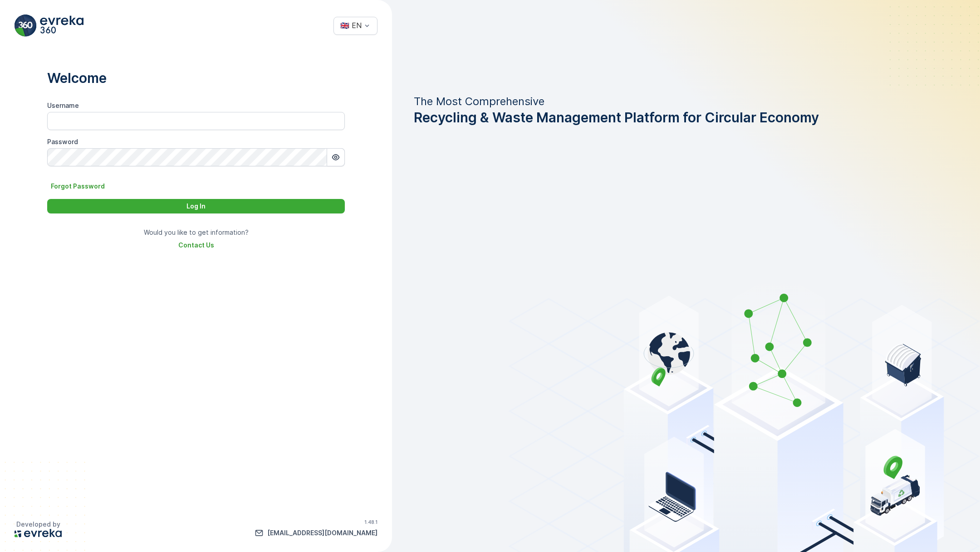 The height and width of the screenshot is (552, 980). I want to click on span: Recycling & Waste Management Platform for Circular Economy, so click(616, 117).